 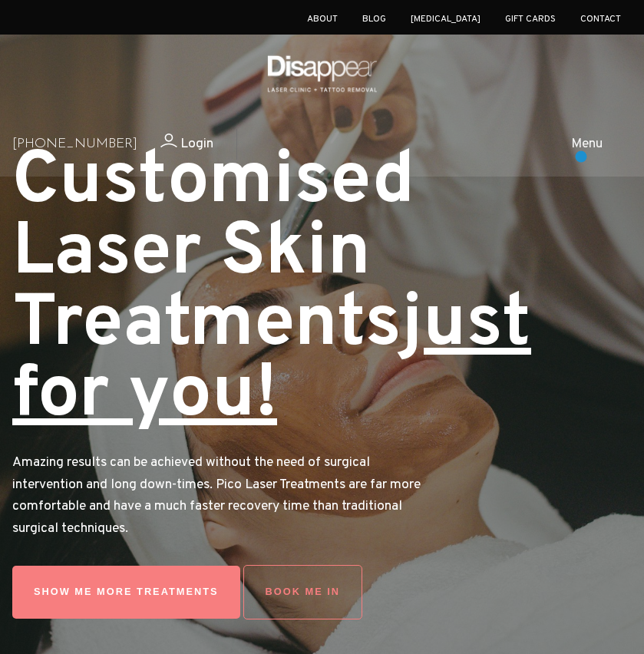 I want to click on a: Blog, so click(x=374, y=20).